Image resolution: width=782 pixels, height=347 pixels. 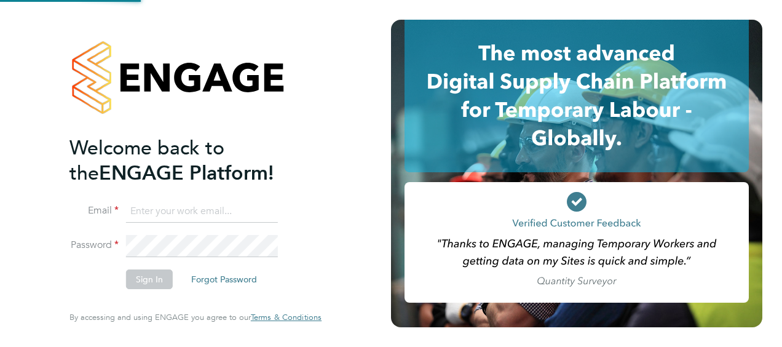 I want to click on h2: ENGAGE Platform!, so click(x=189, y=160).